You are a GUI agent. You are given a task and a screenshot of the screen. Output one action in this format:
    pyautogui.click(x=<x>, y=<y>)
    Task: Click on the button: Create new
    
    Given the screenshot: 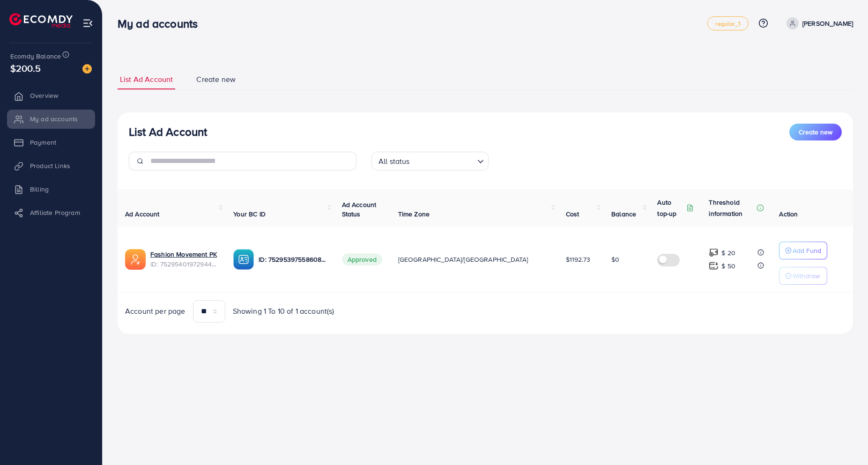 What is the action you would take?
    pyautogui.click(x=815, y=132)
    